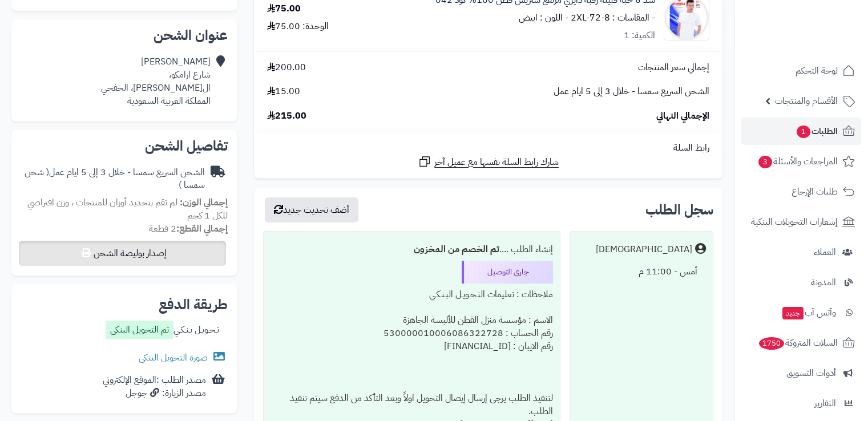 Image resolution: width=868 pixels, height=421 pixels. I want to click on div: رابط السلة, so click(488, 147).